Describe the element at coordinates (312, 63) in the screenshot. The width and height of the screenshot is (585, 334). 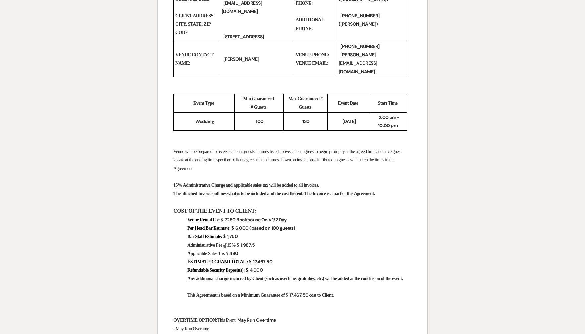
I see `strong: VENUE EMAIL:` at that location.